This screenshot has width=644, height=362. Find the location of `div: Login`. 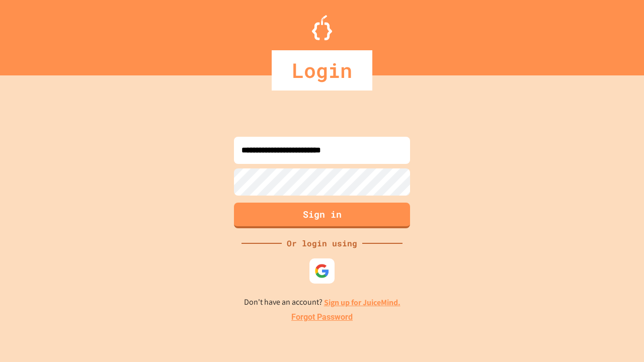

div: Login is located at coordinates (322, 71).